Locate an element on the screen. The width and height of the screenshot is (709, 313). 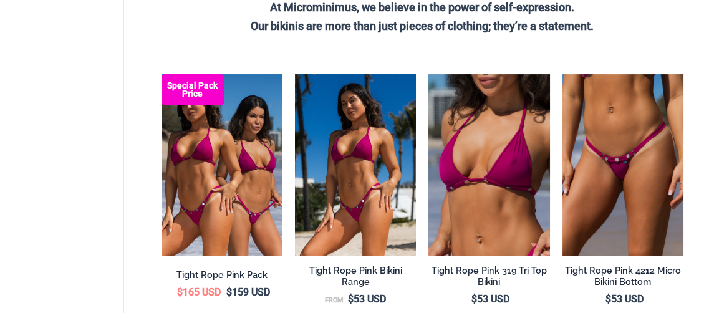
a: Tight Rope Pink 319 Top 4228 Thong 05Tight Rope Pink 319 Top 4228 Thong 06Tight Rope Pink 319 Top... is located at coordinates (355, 165).